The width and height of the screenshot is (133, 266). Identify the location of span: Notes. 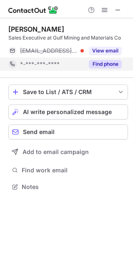
(73, 187).